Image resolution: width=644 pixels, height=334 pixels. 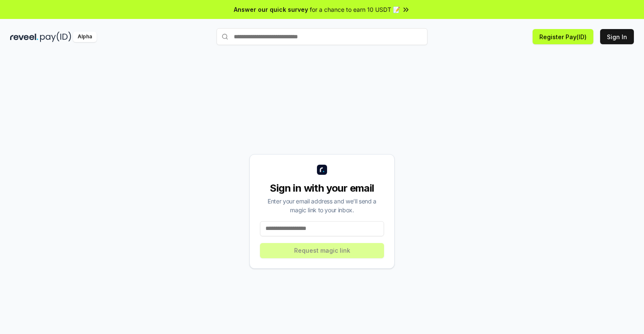 I want to click on button: Register Pay(ID), so click(x=563, y=37).